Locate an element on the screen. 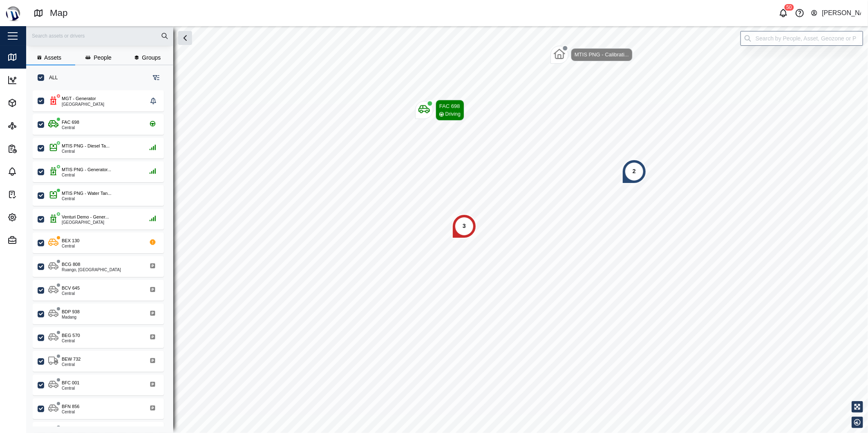 This screenshot has width=868, height=433. img: Main Logo is located at coordinates (13, 13).